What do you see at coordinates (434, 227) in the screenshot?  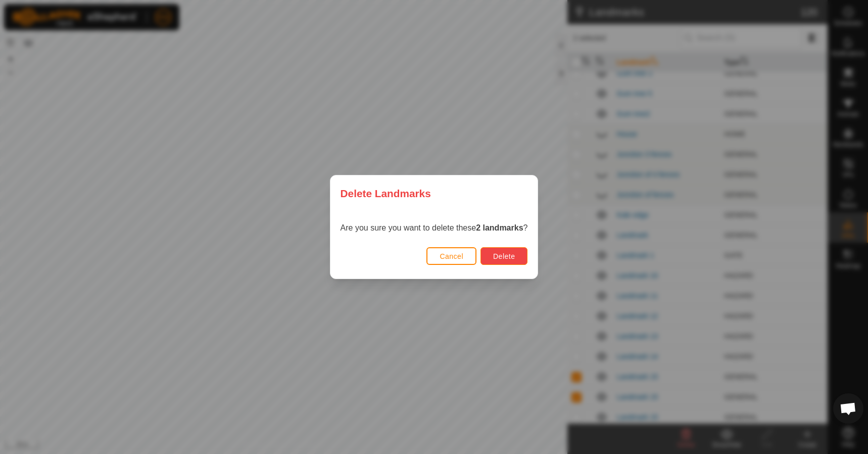 I see `span: Are you sure you want to delete these ?` at bounding box center [434, 227].